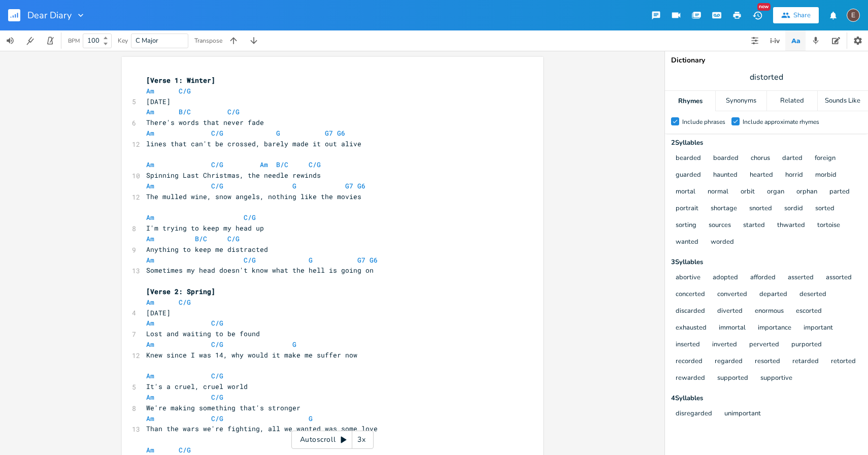 Image resolution: width=868 pixels, height=455 pixels. I want to click on button: horrid, so click(794, 175).